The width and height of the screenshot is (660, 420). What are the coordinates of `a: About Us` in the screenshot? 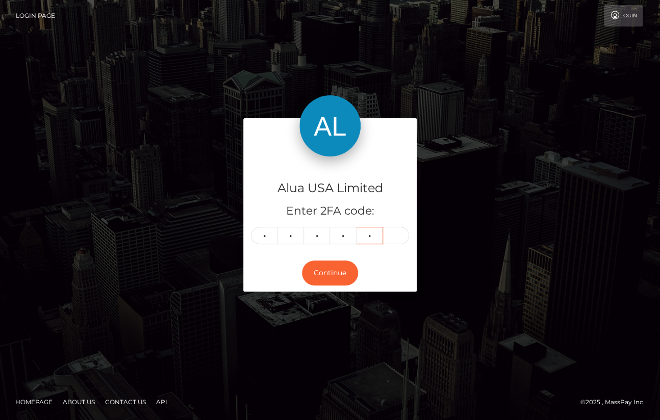 It's located at (79, 402).